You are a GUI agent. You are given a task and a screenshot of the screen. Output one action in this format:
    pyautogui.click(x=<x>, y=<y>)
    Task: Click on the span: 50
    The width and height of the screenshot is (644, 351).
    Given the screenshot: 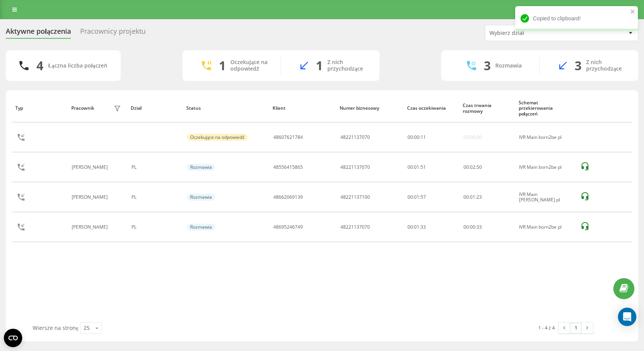 What is the action you would take?
    pyautogui.click(x=479, y=167)
    